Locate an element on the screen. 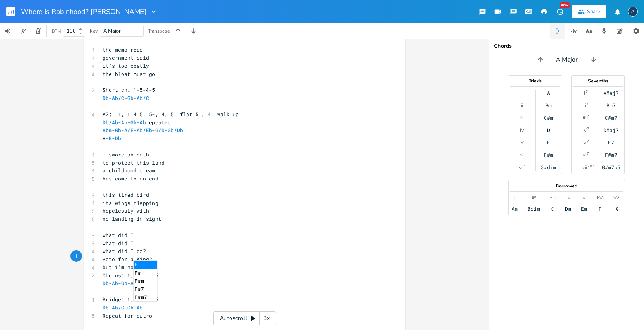 Image resolution: width=644 pixels, height=330 pixels. div: IV is located at coordinates (522, 130).